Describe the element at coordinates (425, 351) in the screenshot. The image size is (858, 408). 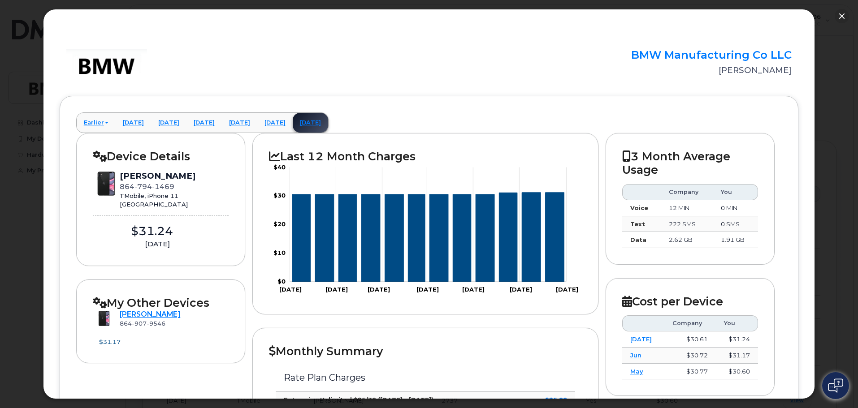
I see `h2: Monthly Summary` at that location.